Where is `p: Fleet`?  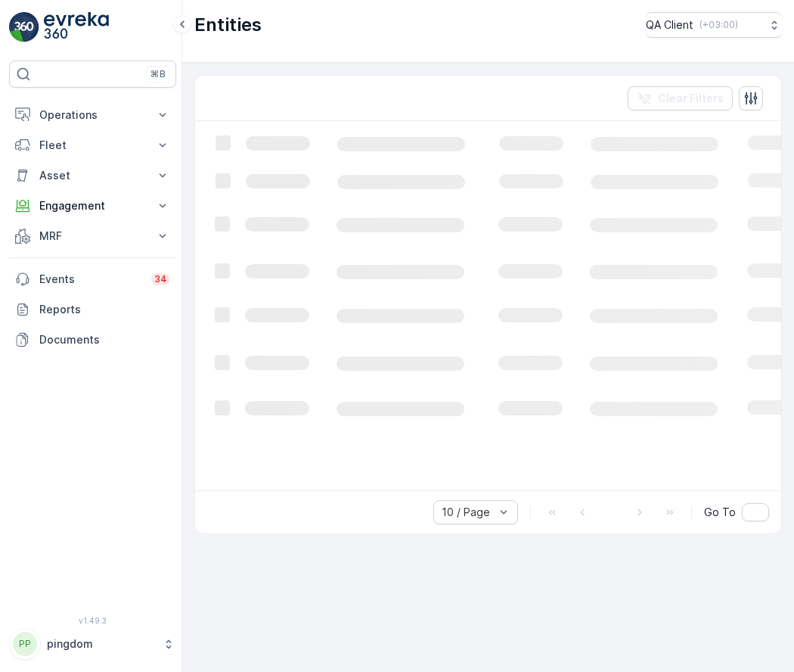
p: Fleet is located at coordinates (93, 145).